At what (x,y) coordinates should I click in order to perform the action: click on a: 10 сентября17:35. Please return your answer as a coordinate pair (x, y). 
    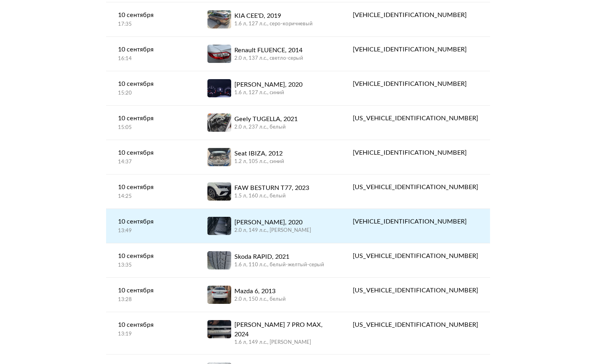
    Looking at the image, I should click on (151, 19).